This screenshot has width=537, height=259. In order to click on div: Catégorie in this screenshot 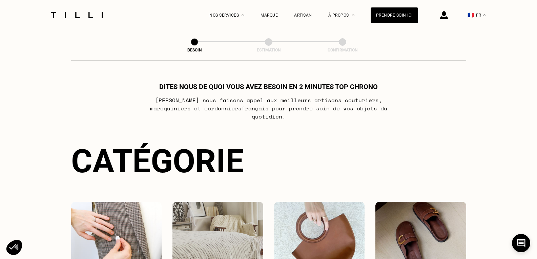, I will do `click(269, 161)`.